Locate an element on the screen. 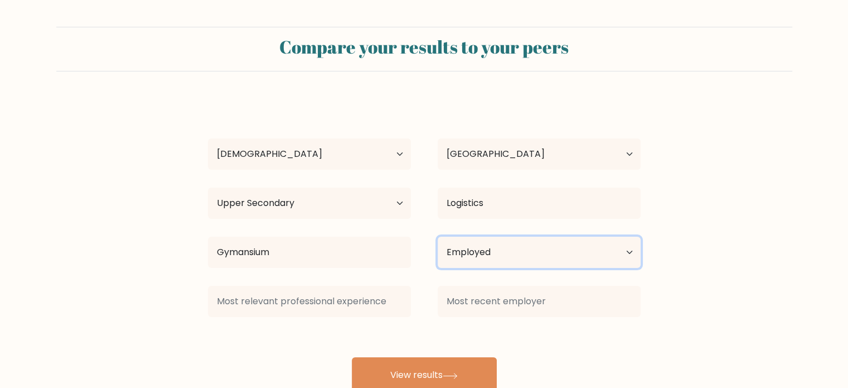 Image resolution: width=848 pixels, height=388 pixels. h2: Compare your results to your peers is located at coordinates (424, 47).